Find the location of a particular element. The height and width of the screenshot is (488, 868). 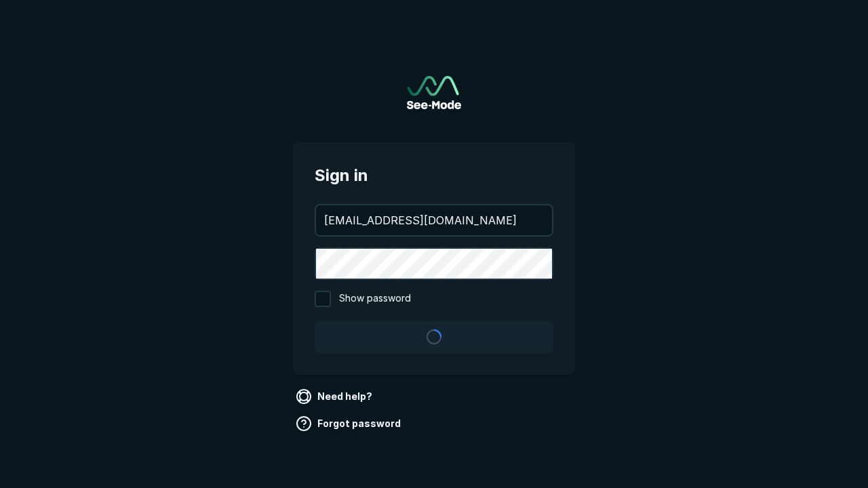

input: your@email.com is located at coordinates (434, 220).